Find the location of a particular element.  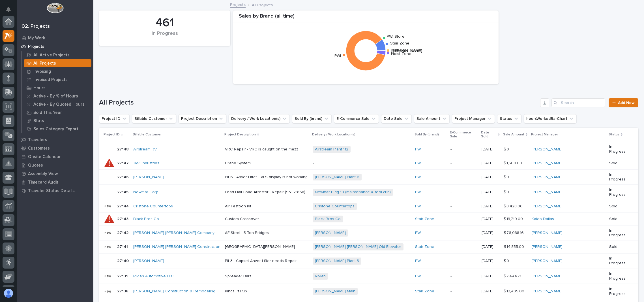

p: Status is located at coordinates (614, 134).